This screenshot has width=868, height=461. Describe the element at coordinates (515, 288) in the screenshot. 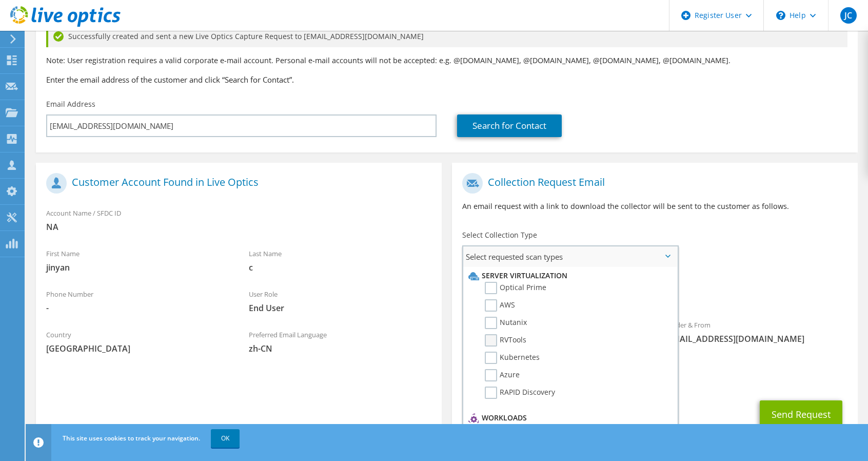

I see `label: Optical Prime` at that location.